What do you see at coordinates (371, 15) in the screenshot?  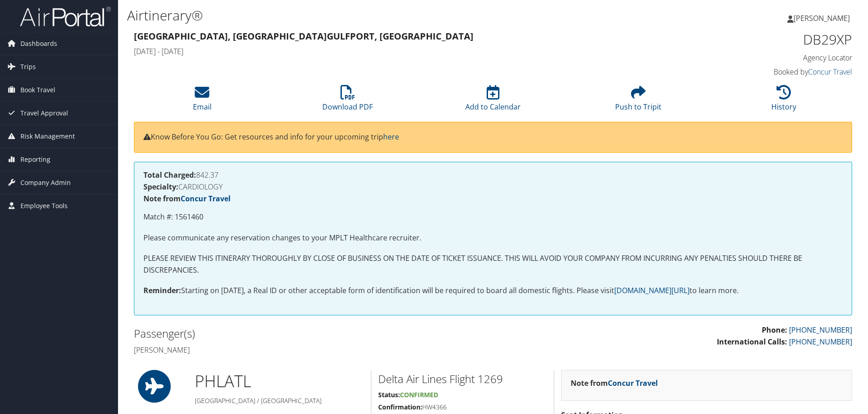 I see `h1: Airtinerary®` at bounding box center [371, 15].